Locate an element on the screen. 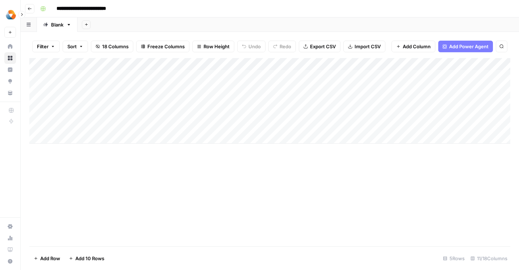 Image resolution: width=519 pixels, height=270 pixels. button: Add Row is located at coordinates (47, 258).